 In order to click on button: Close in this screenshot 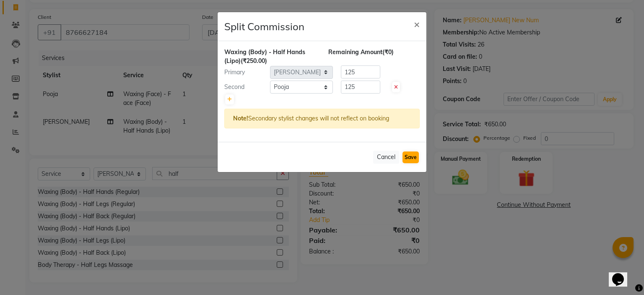, I will do `click(417, 24)`.